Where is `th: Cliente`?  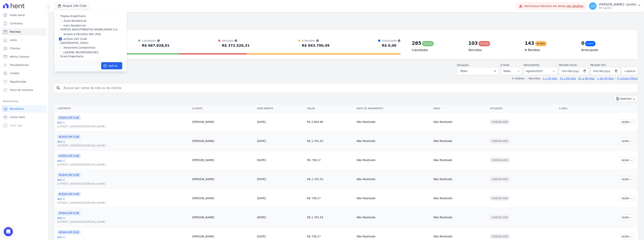
th: Cliente is located at coordinates (223, 108).